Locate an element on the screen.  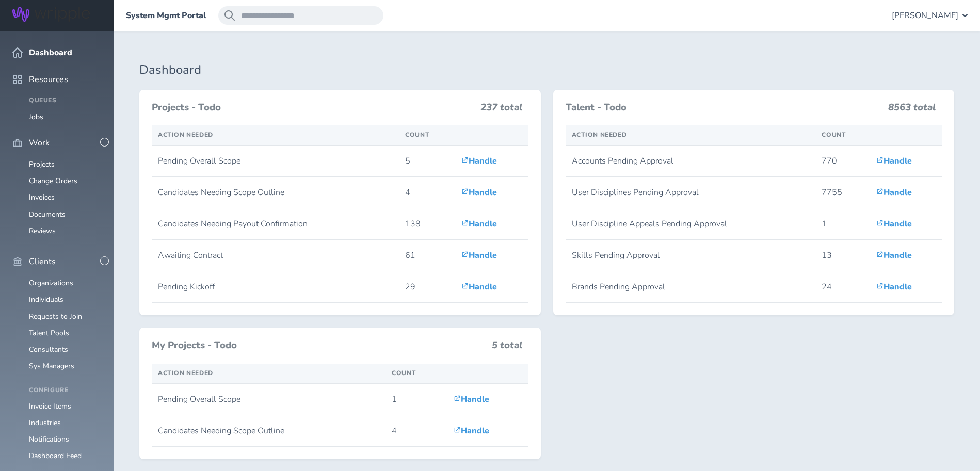
h3: My Projects - Todo is located at coordinates (318, 346).